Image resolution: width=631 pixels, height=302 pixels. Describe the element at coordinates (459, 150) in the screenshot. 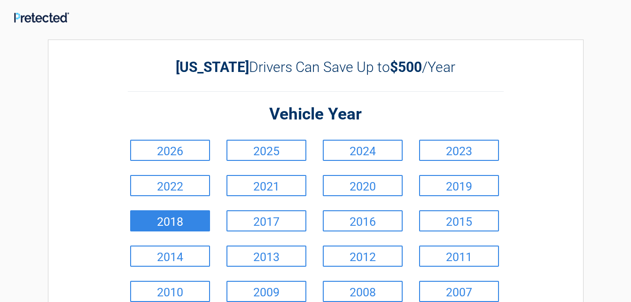

I see `a: 2023` at that location.